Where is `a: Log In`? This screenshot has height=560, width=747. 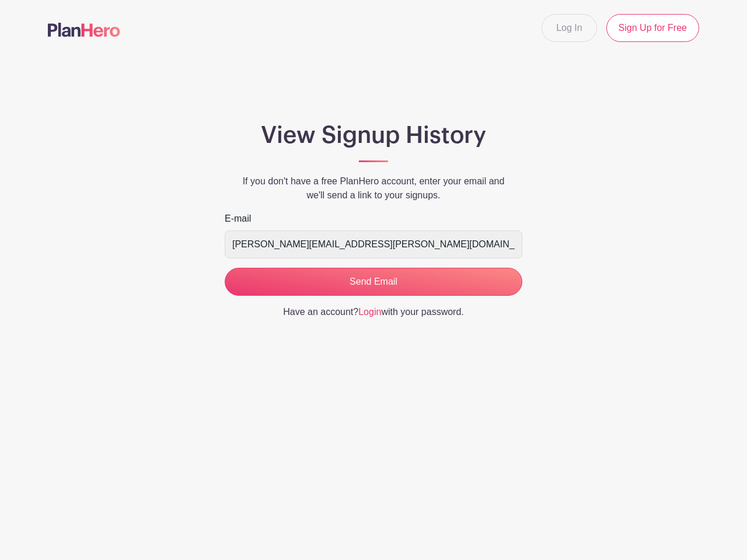
a: Log In is located at coordinates (569, 28).